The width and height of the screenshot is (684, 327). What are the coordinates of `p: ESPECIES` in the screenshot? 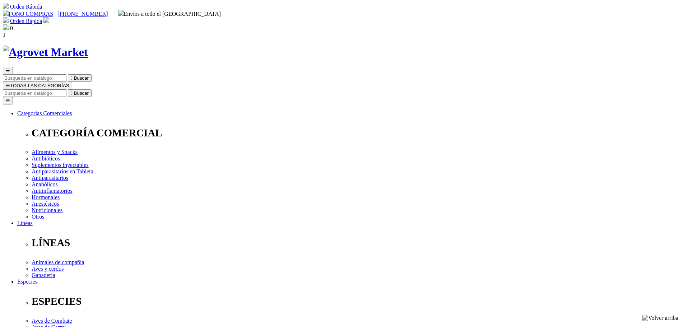 It's located at (356, 301).